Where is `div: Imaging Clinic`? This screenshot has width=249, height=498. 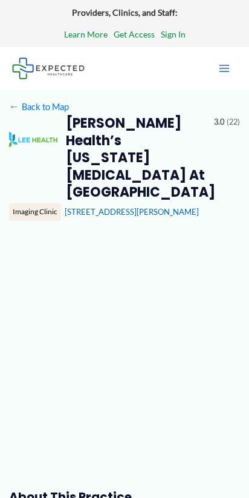 div: Imaging Clinic is located at coordinates (35, 212).